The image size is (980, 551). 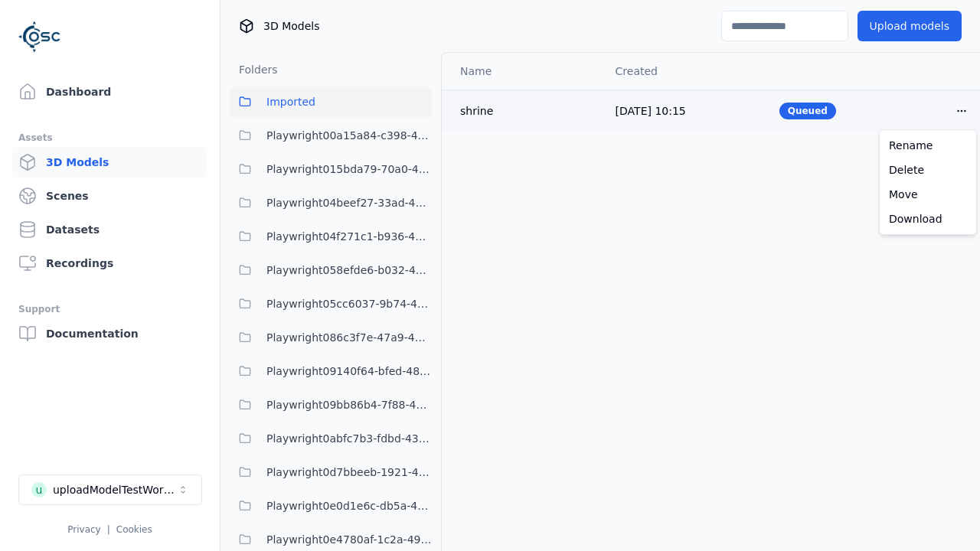 I want to click on div: Move, so click(x=928, y=195).